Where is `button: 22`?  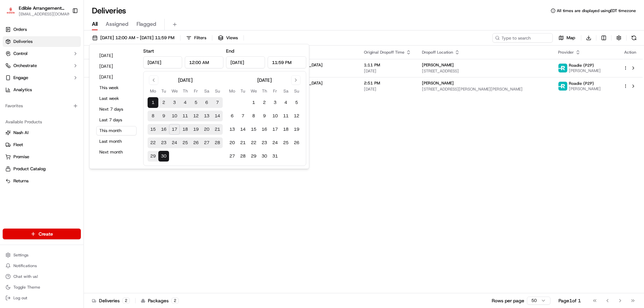 button: 22 is located at coordinates (153, 143).